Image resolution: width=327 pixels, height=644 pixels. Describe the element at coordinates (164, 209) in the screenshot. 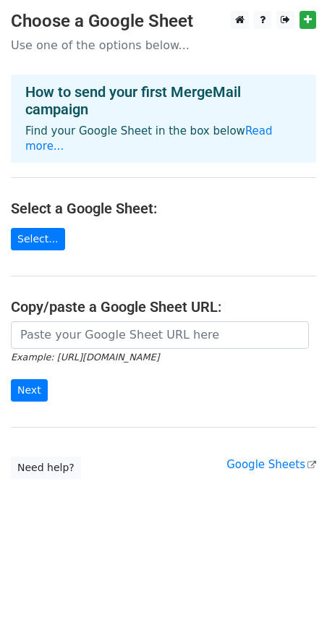

I see `h4: Select a Google Sheet:` at that location.